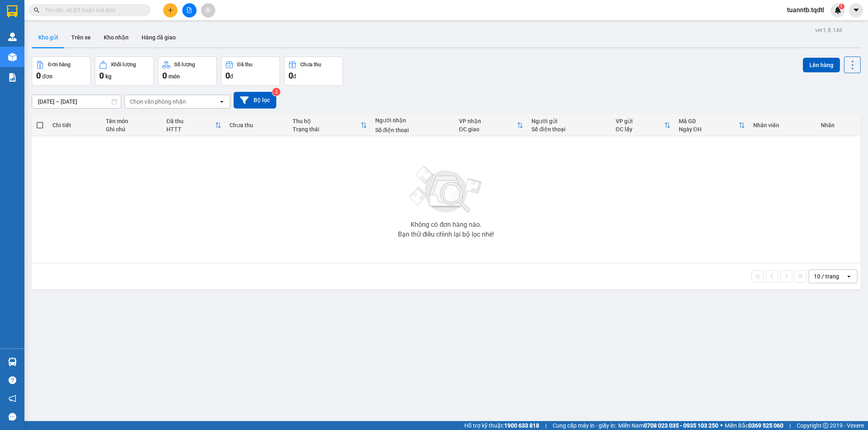  I want to click on img: icon-new-feature, so click(838, 10).